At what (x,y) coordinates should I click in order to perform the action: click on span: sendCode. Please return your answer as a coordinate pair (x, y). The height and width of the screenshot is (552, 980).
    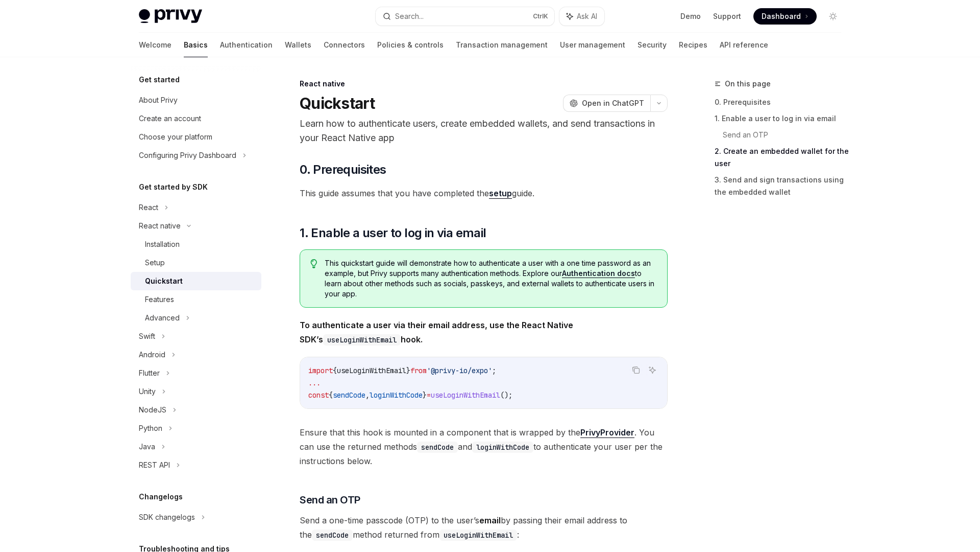
    Looking at the image, I should click on (349, 395).